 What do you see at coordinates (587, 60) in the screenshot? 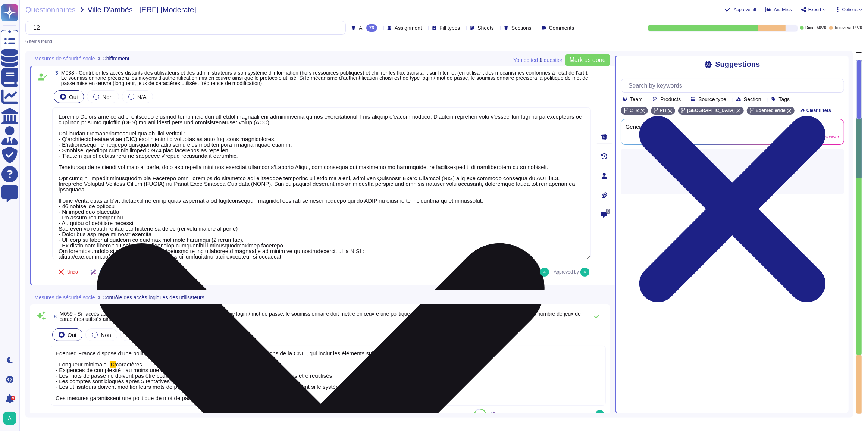
I see `button: Mark as done` at bounding box center [587, 60].